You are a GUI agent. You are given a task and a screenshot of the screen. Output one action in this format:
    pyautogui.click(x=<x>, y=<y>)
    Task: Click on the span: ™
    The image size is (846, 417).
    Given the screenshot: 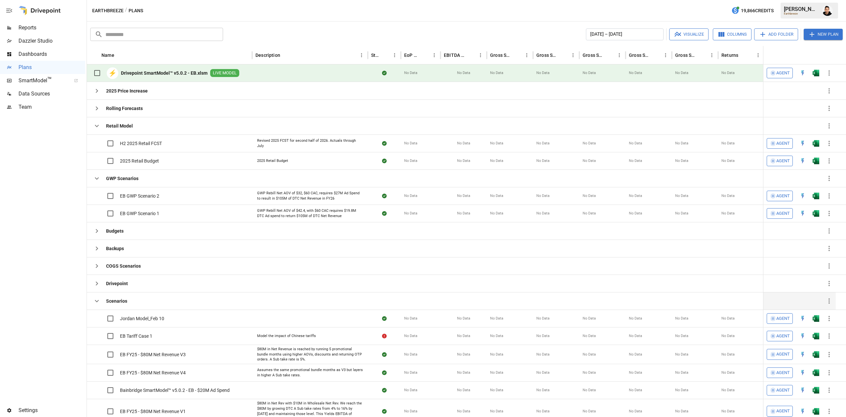 What is the action you would take?
    pyautogui.click(x=50, y=80)
    